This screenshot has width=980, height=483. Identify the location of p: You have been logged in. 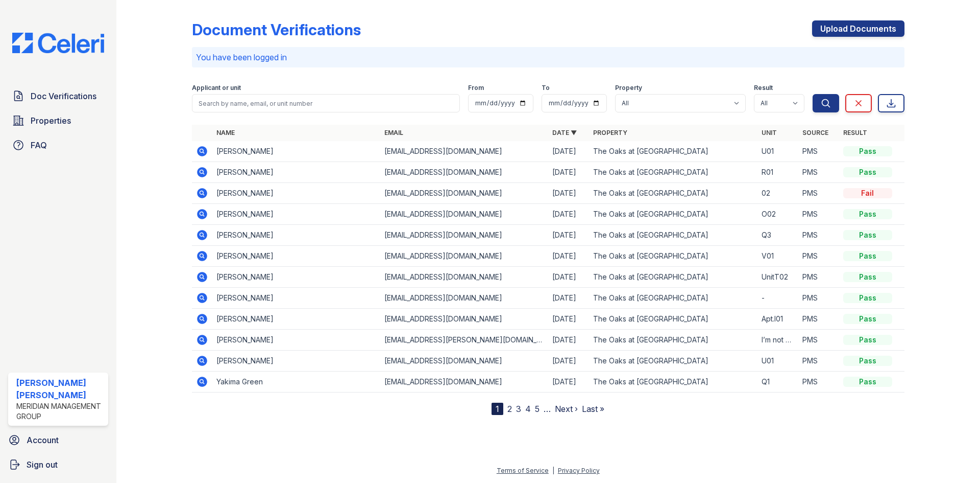
(548, 57).